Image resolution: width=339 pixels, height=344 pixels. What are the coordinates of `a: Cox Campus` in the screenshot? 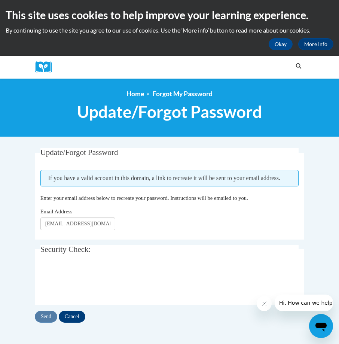 It's located at (46, 67).